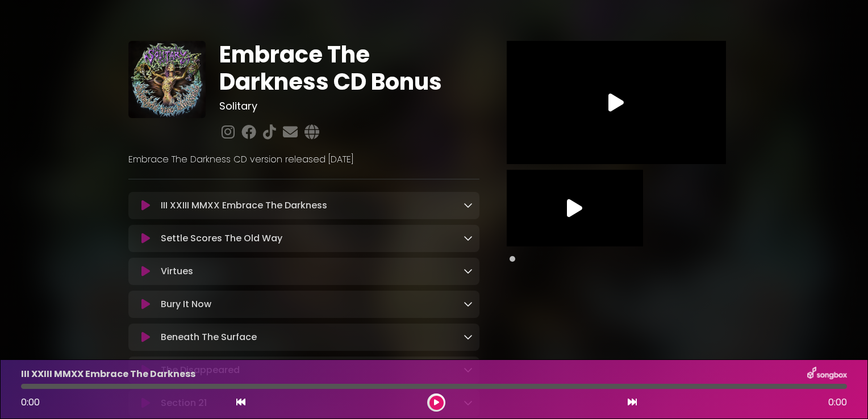  I want to click on p: Beneath The Surface, so click(208, 338).